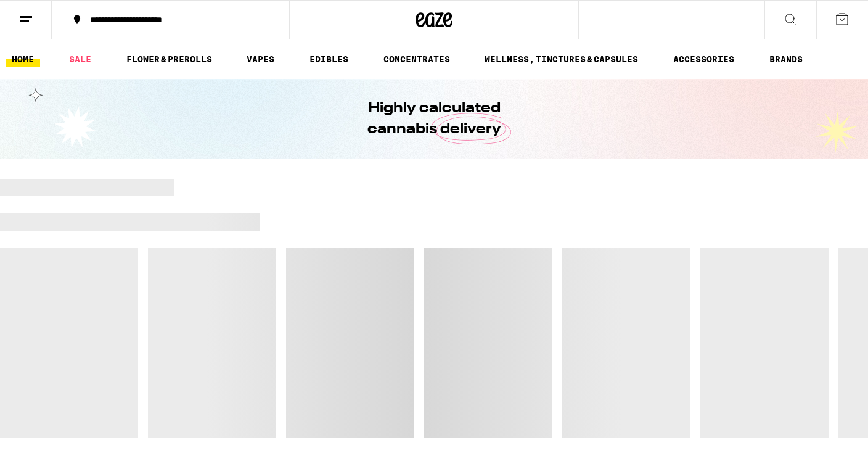 The width and height of the screenshot is (868, 465). What do you see at coordinates (417, 59) in the screenshot?
I see `a: CONCENTRATES` at bounding box center [417, 59].